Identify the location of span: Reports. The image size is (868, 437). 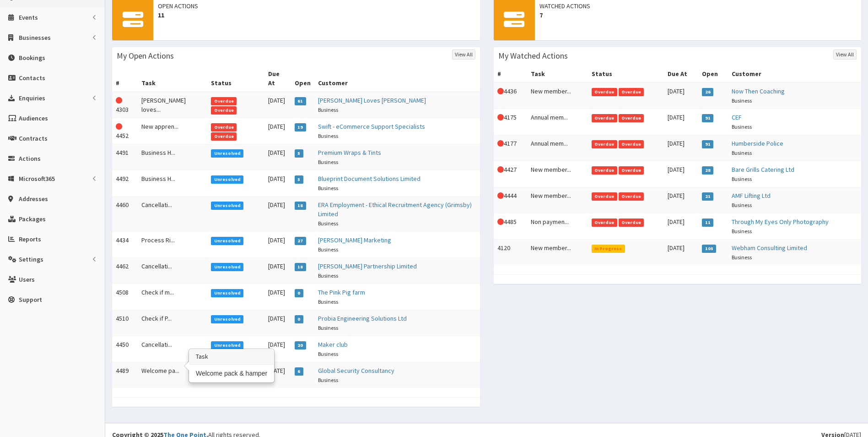
(30, 239).